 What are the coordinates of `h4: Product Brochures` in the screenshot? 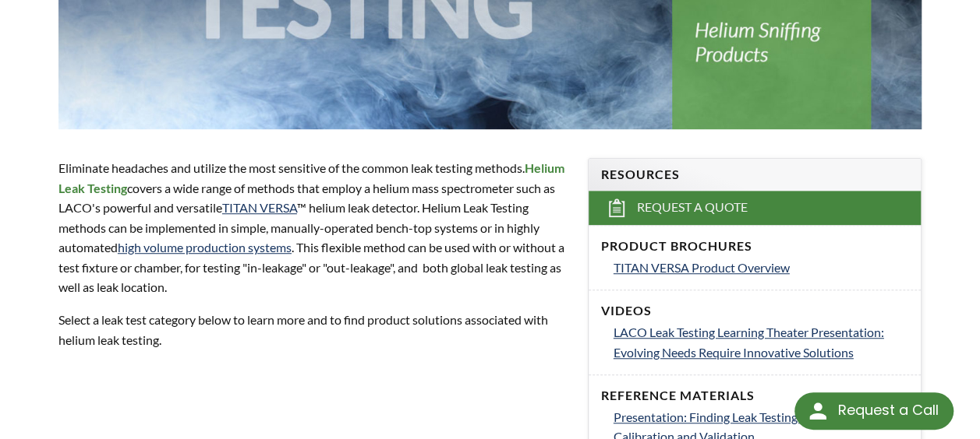 It's located at (755, 246).